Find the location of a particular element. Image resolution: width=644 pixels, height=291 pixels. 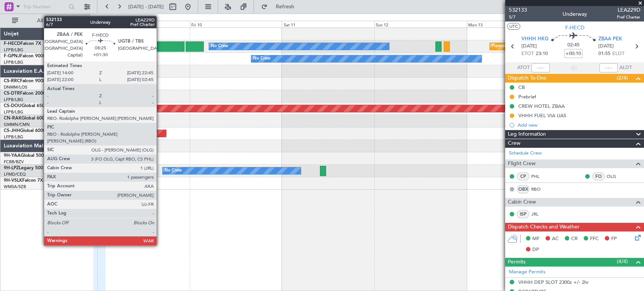

div: OBX is located at coordinates (523, 189).